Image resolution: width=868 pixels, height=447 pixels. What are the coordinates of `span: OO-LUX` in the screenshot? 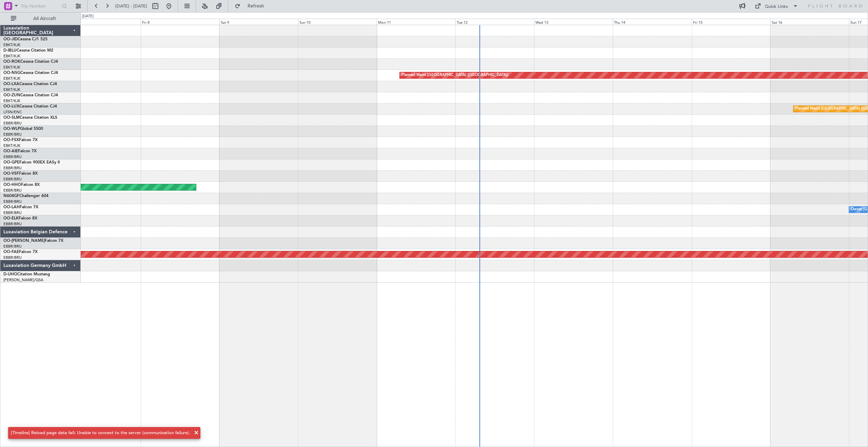 It's located at (11, 106).